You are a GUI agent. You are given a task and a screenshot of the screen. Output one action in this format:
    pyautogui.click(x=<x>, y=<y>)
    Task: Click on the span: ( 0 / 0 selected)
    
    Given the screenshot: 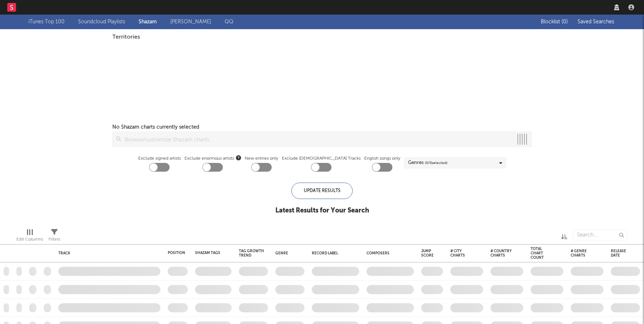 What is the action you would take?
    pyautogui.click(x=436, y=163)
    